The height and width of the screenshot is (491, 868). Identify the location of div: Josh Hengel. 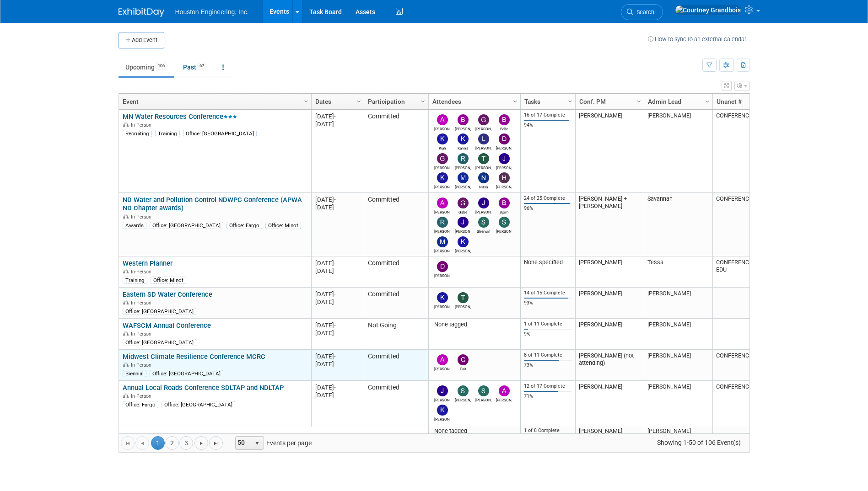
(463, 230).